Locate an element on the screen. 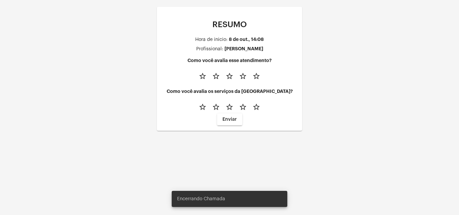 The height and width of the screenshot is (215, 459). div: 8 de out., 14:08 is located at coordinates (246, 39).